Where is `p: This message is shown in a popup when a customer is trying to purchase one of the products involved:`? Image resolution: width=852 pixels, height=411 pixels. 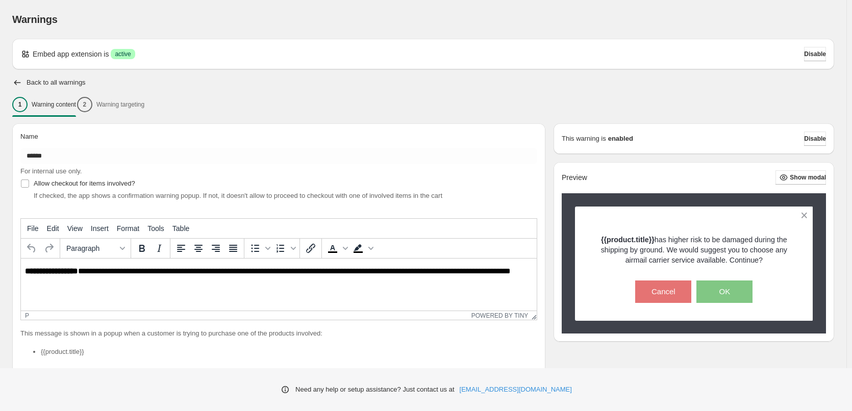 p: This message is shown in a popup when a customer is trying to purchase one of the products involved: is located at coordinates (278, 334).